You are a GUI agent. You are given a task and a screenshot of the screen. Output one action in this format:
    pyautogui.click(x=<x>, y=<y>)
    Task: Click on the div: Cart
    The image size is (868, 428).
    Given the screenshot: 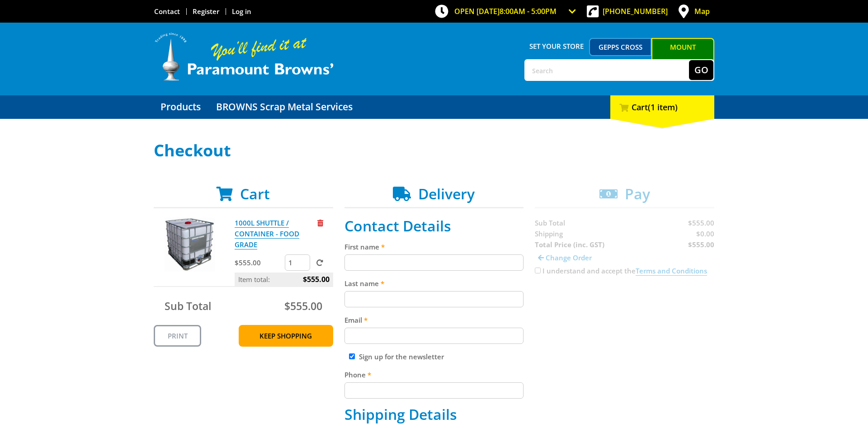 What is the action you would take?
    pyautogui.click(x=662, y=107)
    